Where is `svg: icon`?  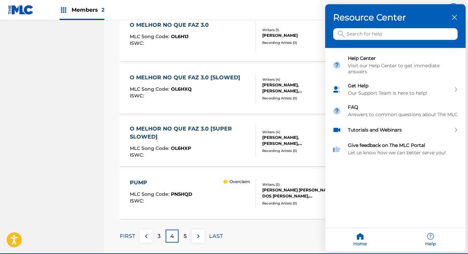 svg: icon is located at coordinates (341, 34).